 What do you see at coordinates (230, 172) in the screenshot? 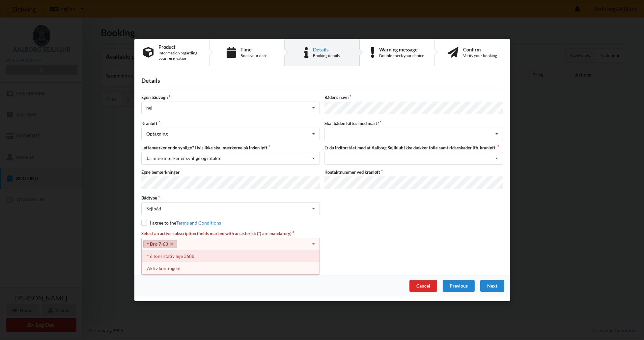
I see `label: Egne bemærkninger` at bounding box center [230, 172].